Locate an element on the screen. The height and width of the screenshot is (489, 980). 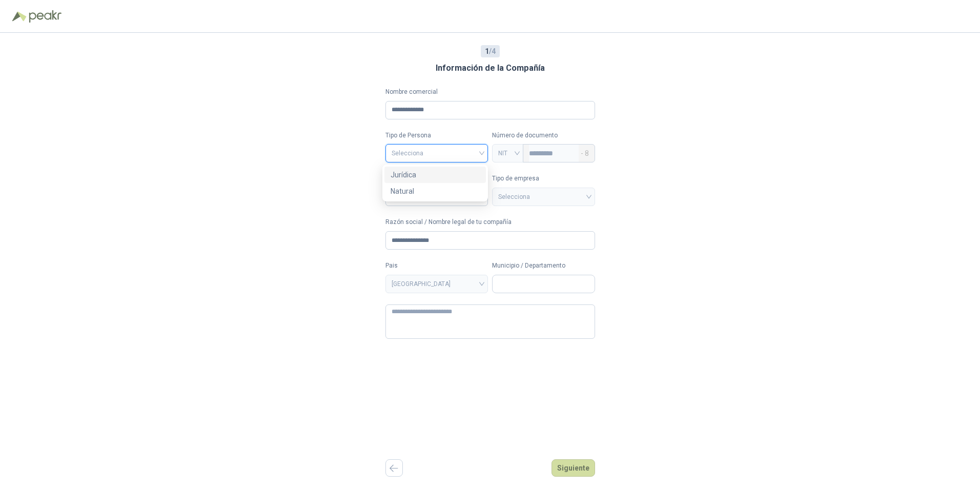
label: Razón social / Nombre legal de tu compañía is located at coordinates (490, 222).